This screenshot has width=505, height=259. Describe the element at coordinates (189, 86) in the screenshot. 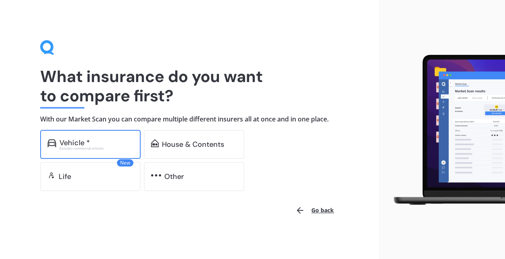

I see `h1: What insurance do you want to compare first?` at that location.